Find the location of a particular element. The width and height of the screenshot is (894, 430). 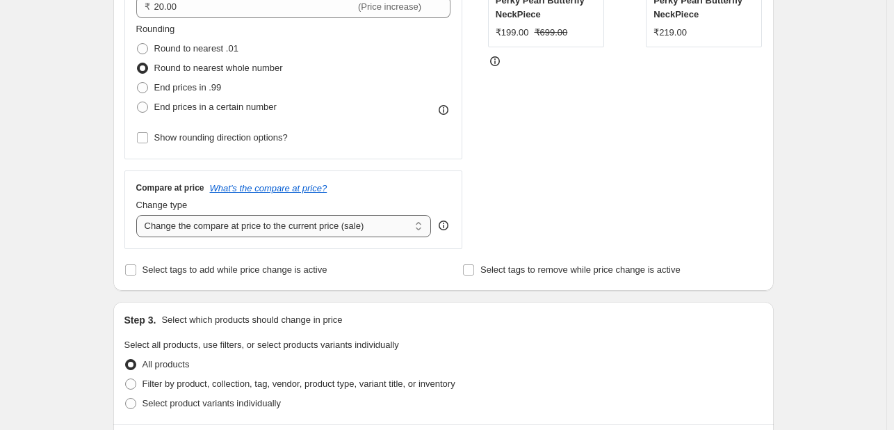

span: Select tags to add while price change is active is located at coordinates (235, 269).